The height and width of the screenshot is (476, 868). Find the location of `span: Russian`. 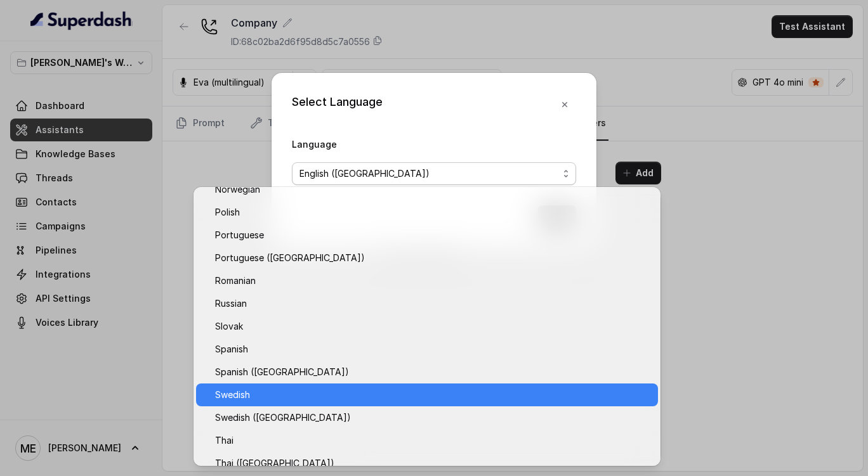

span: Russian is located at coordinates (433, 304).